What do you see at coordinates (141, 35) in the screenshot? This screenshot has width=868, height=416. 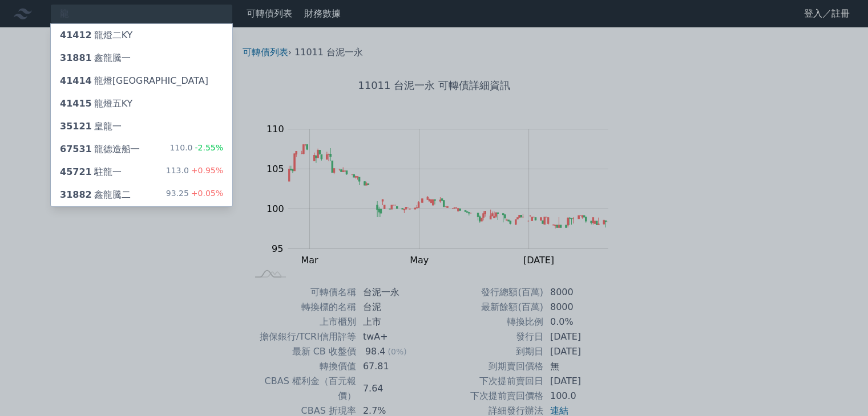 I see `a: 41412龍燈二KY` at bounding box center [141, 35].